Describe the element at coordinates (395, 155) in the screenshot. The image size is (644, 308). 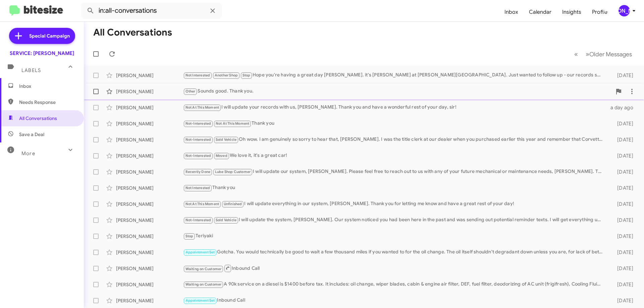
I see `div: We love it, it's a great car!` at that location.